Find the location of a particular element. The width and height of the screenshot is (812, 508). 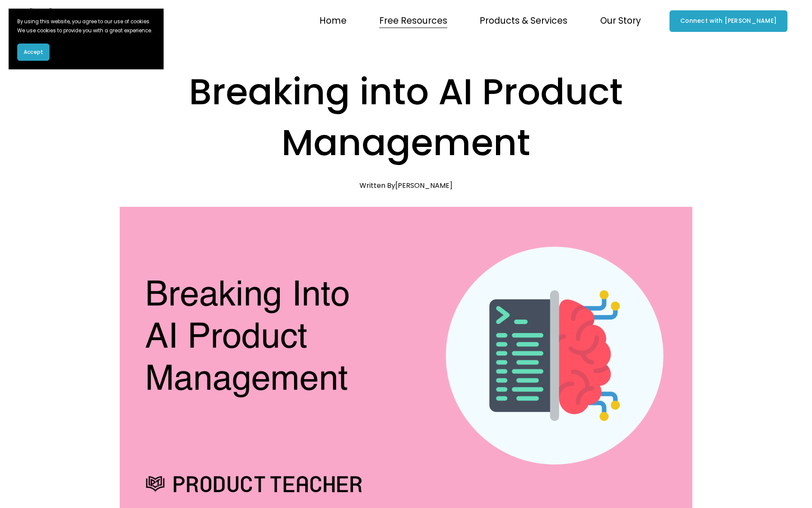

h1: Breaking into AI Product Management is located at coordinates (406, 117).